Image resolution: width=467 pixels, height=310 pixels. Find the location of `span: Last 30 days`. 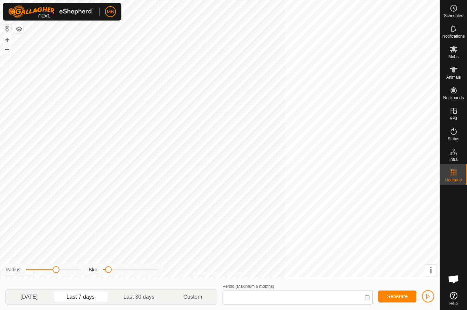

span: Last 30 days is located at coordinates (139, 297).